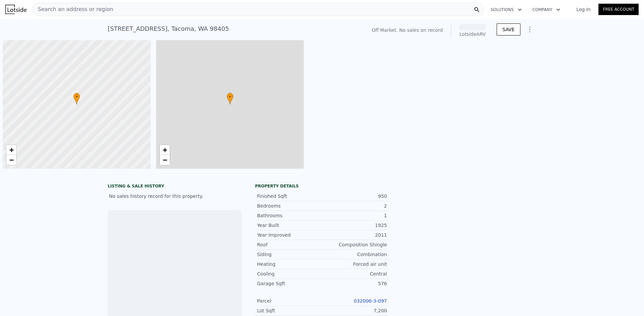 Image resolution: width=644 pixels, height=316 pixels. I want to click on div: Year Improved, so click(290, 235).